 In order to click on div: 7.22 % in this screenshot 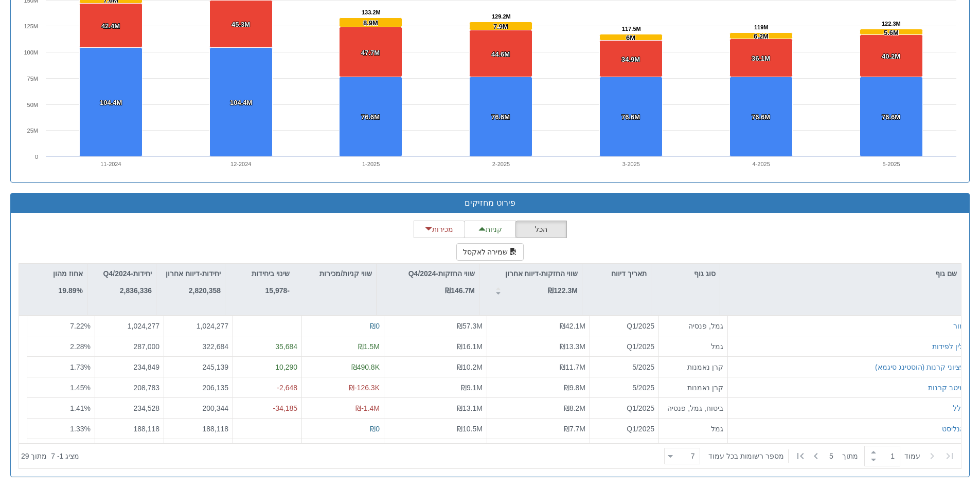, I will do `click(61, 326)`.